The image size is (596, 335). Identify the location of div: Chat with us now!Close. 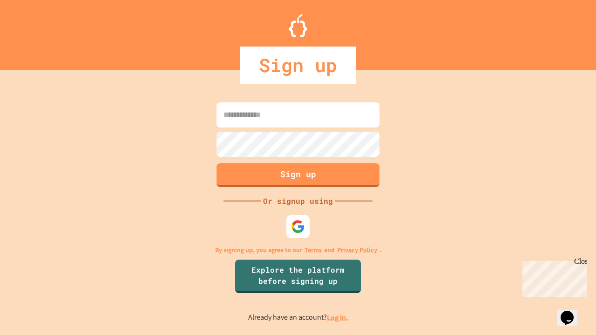
(34, 31).